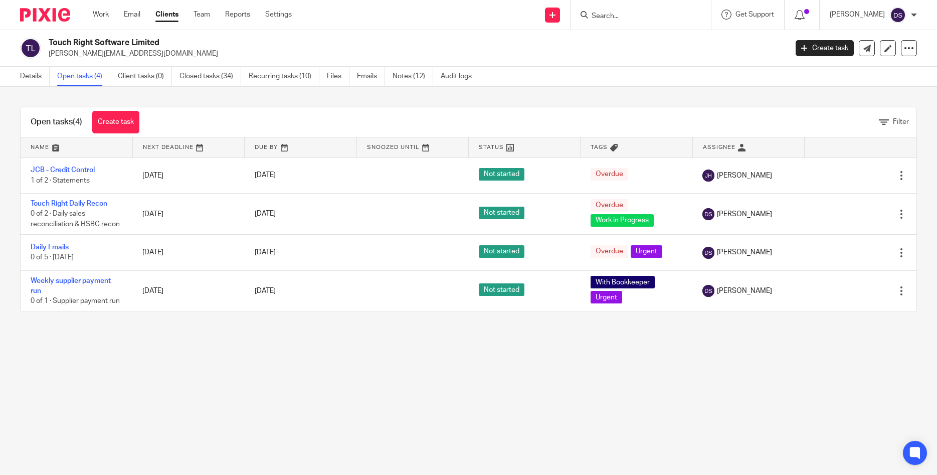 The width and height of the screenshot is (937, 475). What do you see at coordinates (145, 76) in the screenshot?
I see `a: Client tasks (0)` at bounding box center [145, 76].